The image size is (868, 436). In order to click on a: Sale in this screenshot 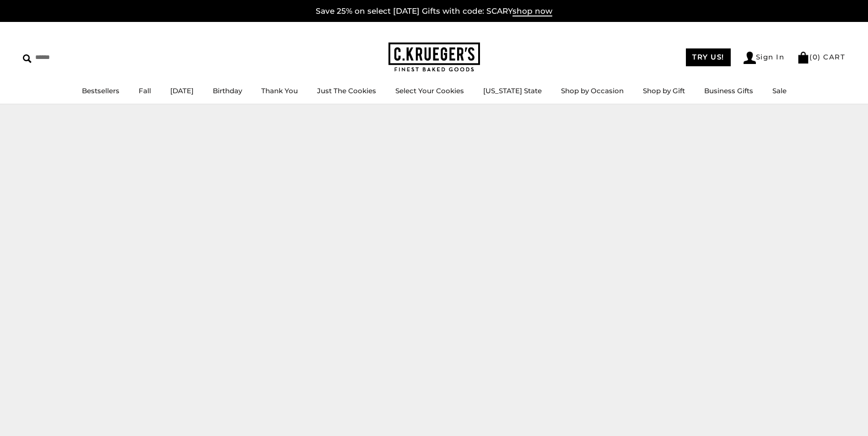, I will do `click(779, 91)`.